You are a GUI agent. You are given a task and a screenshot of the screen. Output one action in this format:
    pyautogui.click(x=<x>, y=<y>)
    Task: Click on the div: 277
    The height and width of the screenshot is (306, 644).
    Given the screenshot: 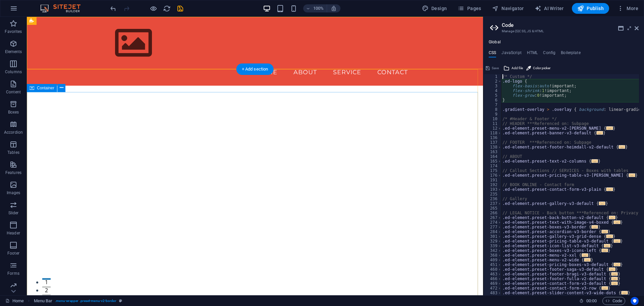 What is the action you would take?
    pyautogui.click(x=493, y=227)
    